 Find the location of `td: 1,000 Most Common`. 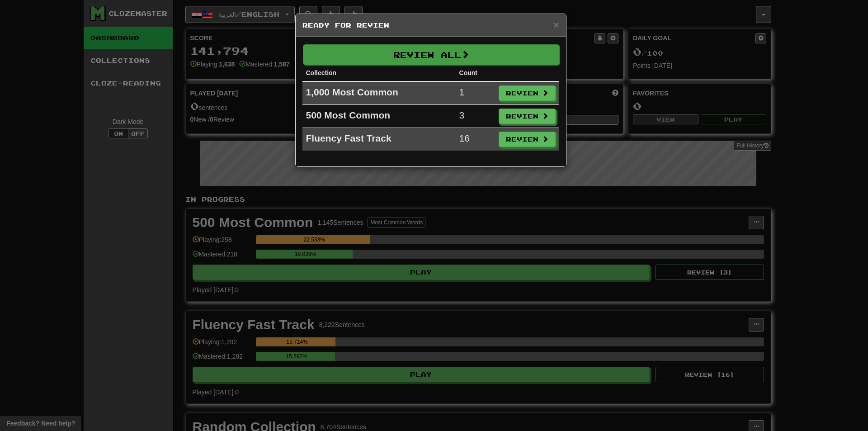

td: 1,000 Most Common is located at coordinates (379, 93).